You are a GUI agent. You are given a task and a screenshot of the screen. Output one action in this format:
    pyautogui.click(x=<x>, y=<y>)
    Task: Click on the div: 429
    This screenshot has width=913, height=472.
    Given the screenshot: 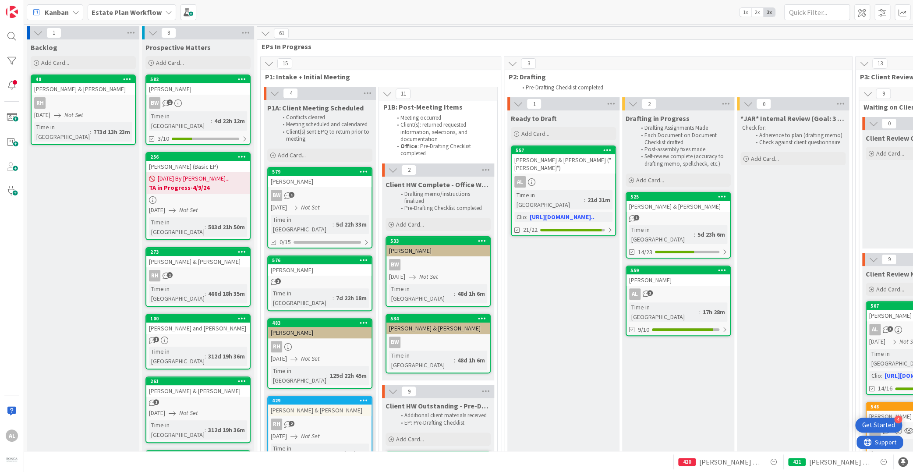 What is the action you would take?
    pyautogui.click(x=322, y=401)
    